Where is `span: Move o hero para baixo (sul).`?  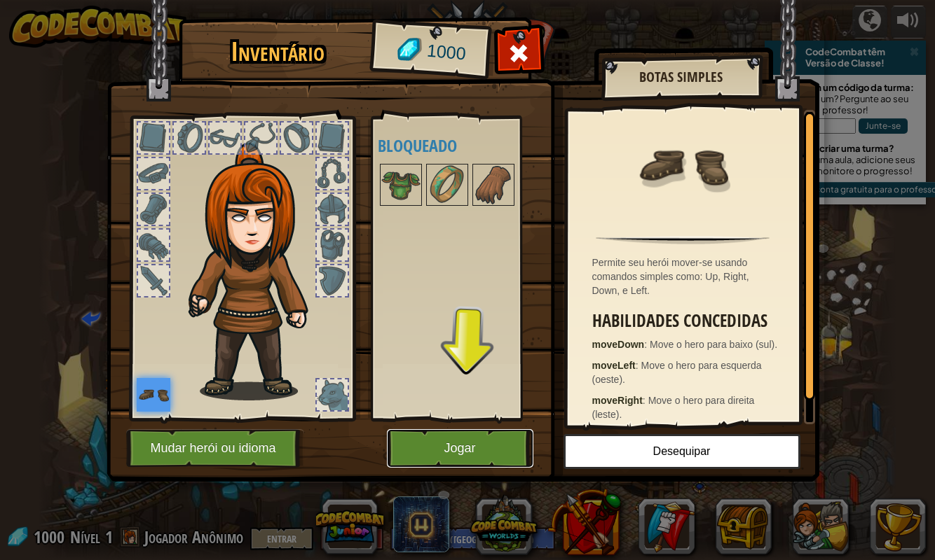 span: Move o hero para baixo (sul). is located at coordinates (713, 345).